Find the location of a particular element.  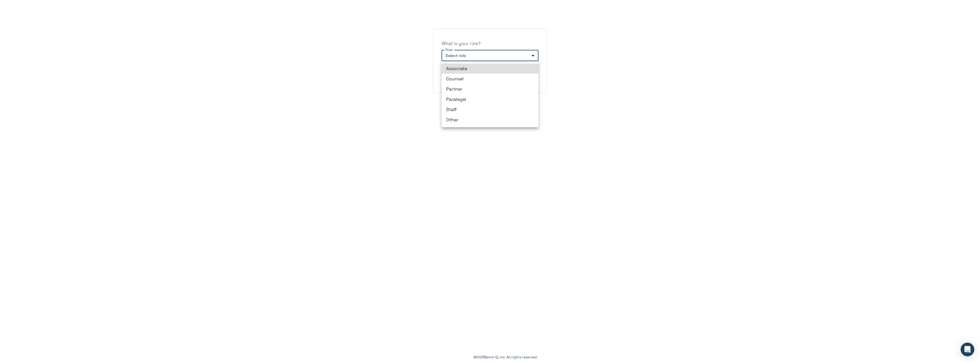

li: Paralegal is located at coordinates (490, 99).